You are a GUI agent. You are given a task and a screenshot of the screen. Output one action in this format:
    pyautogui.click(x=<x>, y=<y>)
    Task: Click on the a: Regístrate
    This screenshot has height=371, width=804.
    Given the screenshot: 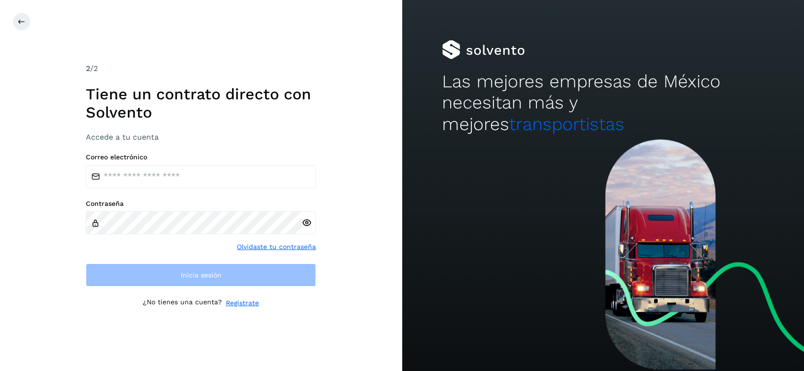 What is the action you would take?
    pyautogui.click(x=242, y=303)
    